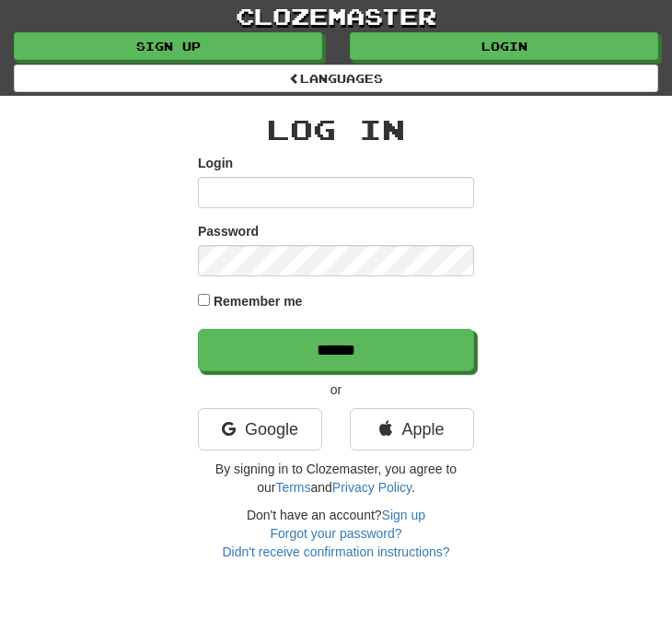  Describe the element at coordinates (335, 552) in the screenshot. I see `a: Didn't receive confirmation instructions?` at that location.